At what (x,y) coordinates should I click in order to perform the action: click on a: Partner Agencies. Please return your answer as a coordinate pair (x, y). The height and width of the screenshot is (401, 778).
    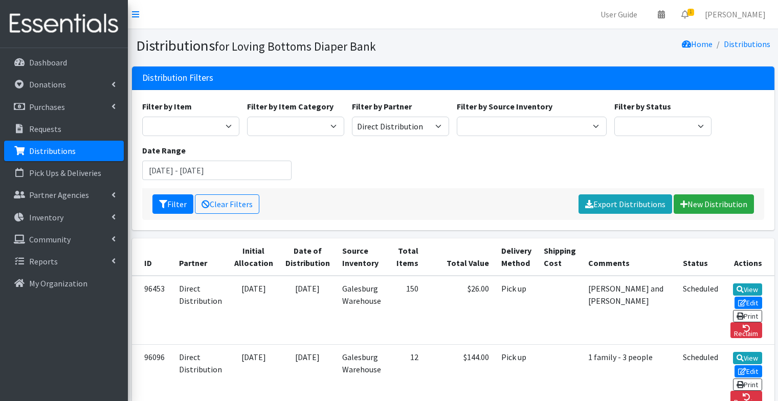
    Looking at the image, I should click on (64, 195).